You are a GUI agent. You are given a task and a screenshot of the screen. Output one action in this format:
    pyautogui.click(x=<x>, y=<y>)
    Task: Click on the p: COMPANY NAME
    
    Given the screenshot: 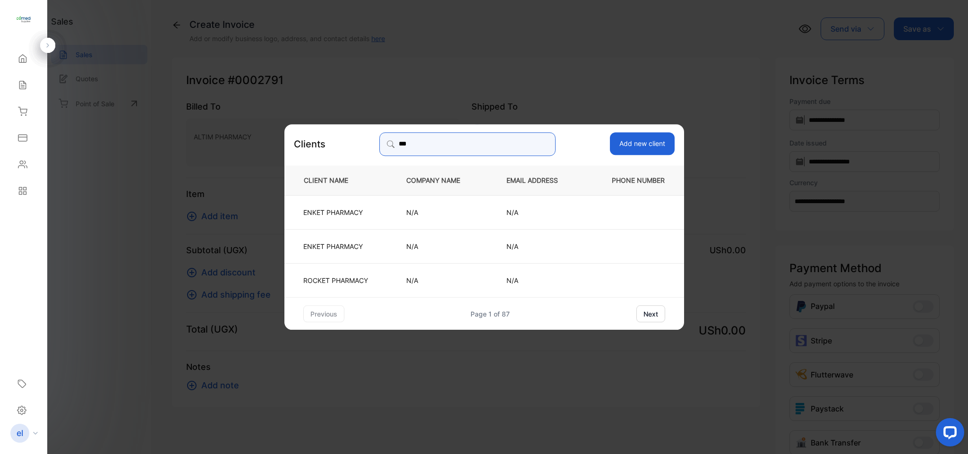 What is the action you would take?
    pyautogui.click(x=441, y=180)
    